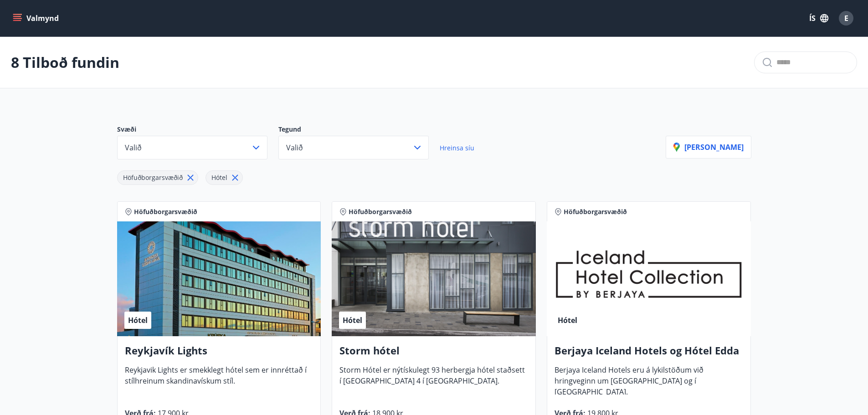 The height and width of the screenshot is (415, 868). Describe the element at coordinates (216, 379) in the screenshot. I see `span: Reykjavik Lights er smekklegt hótel sem er innréttað í stílhreinum skandinavískum stíl.` at that location.